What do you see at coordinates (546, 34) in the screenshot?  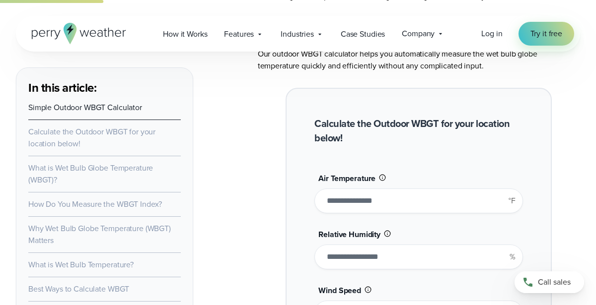 I see `span: Try it free` at bounding box center [546, 34].